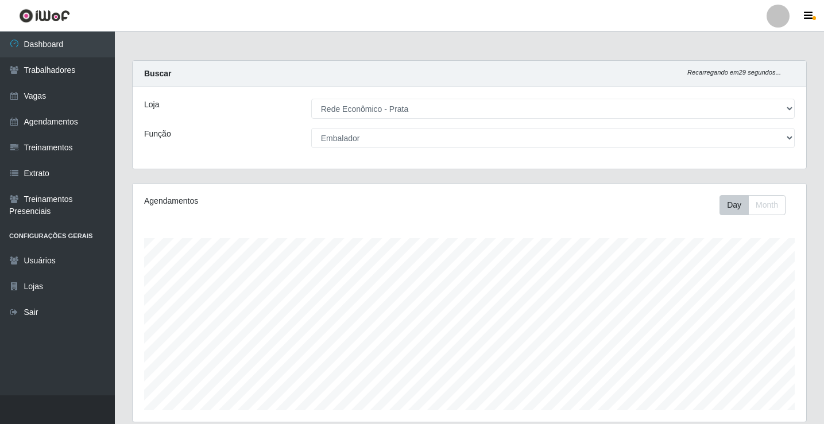  Describe the element at coordinates (152, 105) in the screenshot. I see `label: Loja` at that location.